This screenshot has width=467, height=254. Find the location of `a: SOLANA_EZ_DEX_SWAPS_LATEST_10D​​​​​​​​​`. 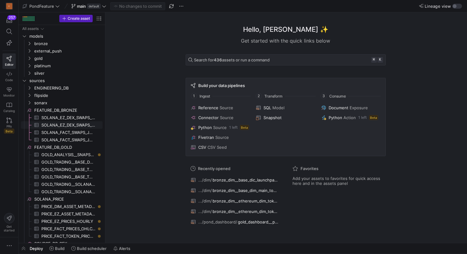

a: SOLANA_EZ_DEX_SWAPS_LATEST_10D​​​​​​​​​ is located at coordinates (62, 118).